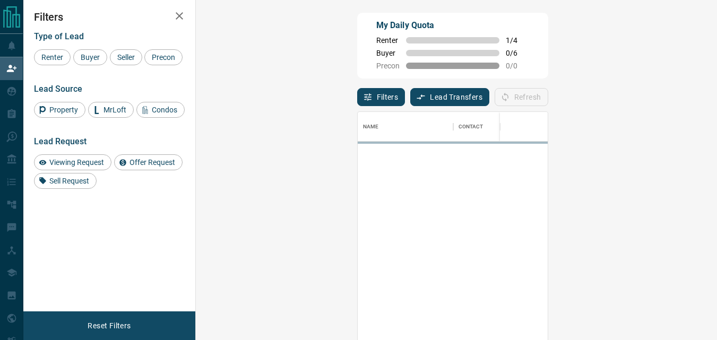 Image resolution: width=717 pixels, height=340 pixels. What do you see at coordinates (69, 181) in the screenshot?
I see `span: Sell Request` at bounding box center [69, 181].